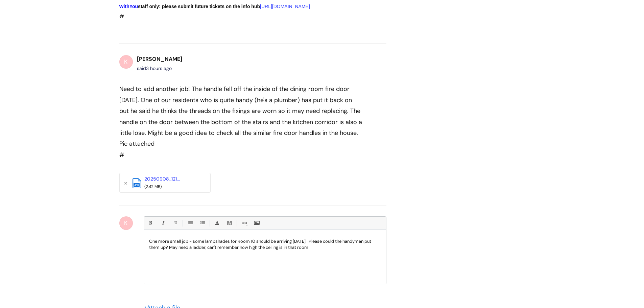  What do you see at coordinates (190, 223) in the screenshot?
I see `a: • Unordered List (Ctrl-Shift-7)` at bounding box center [190, 223].